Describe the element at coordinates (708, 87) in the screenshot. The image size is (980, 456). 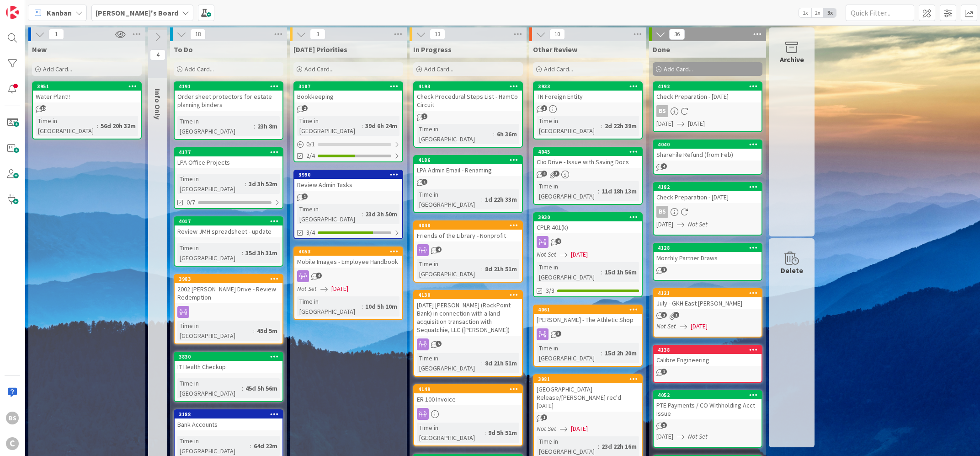
I see `div: 4192` at that location.